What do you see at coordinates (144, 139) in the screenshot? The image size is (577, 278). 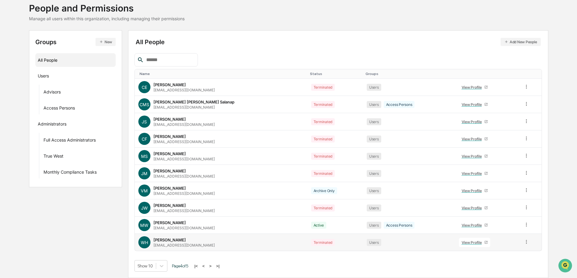 I see `span: CF` at bounding box center [144, 139].